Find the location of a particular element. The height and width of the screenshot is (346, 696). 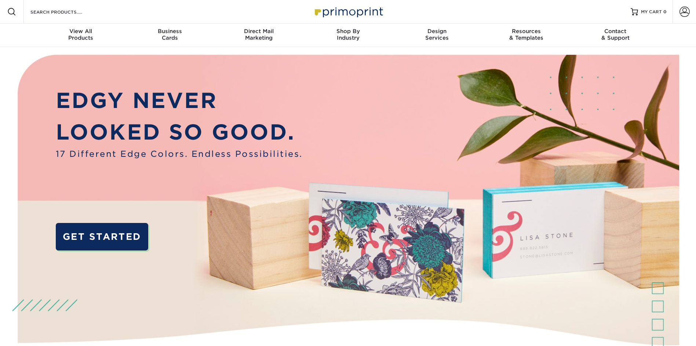

div: Industry is located at coordinates (348, 34).